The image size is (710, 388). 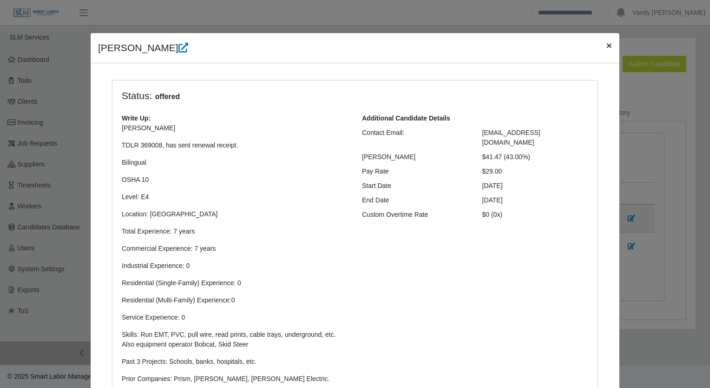 I want to click on h4: Status:, so click(x=295, y=96).